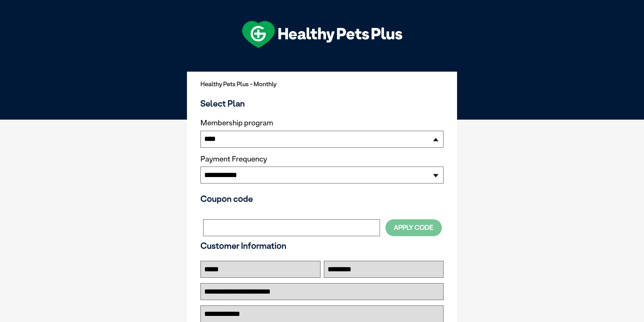  What do you see at coordinates (322, 34) in the screenshot?
I see `img: hpp-logo-landscape-green-white.png` at bounding box center [322, 34].